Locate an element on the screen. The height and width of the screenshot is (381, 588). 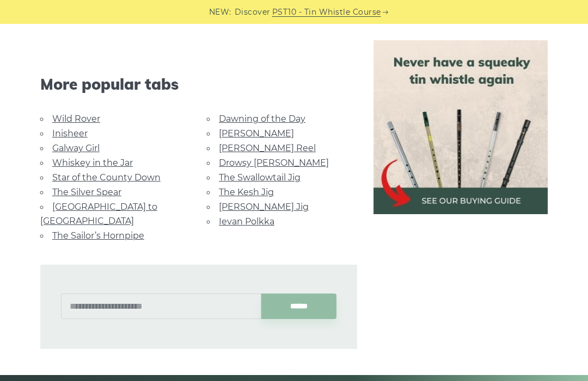
a: The Sailor’s Hornpipe is located at coordinates (98, 235).